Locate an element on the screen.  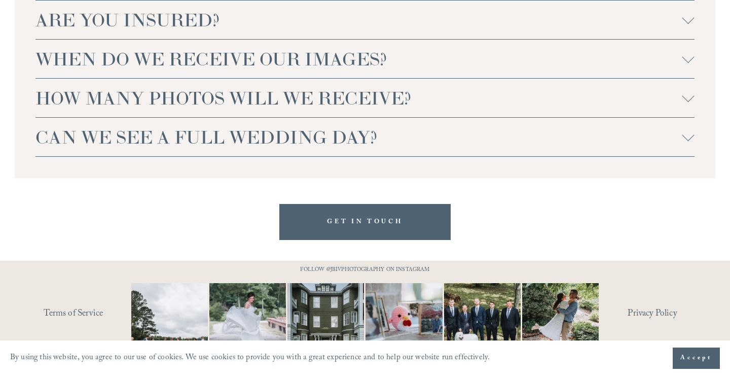
span: ARE YOU INSURED? is located at coordinates (359, 20).